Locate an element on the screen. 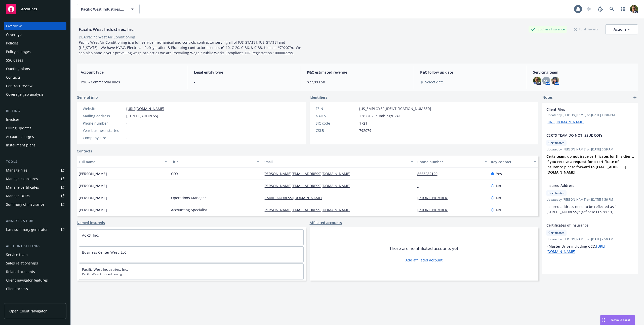  div: Business Insurance is located at coordinates (548, 30).